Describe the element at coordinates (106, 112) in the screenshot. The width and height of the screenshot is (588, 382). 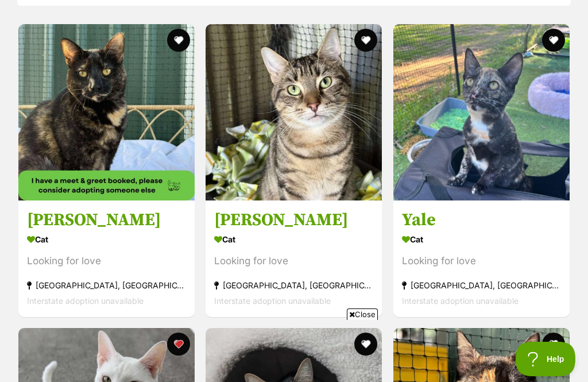
I see `img: Hattie` at that location.